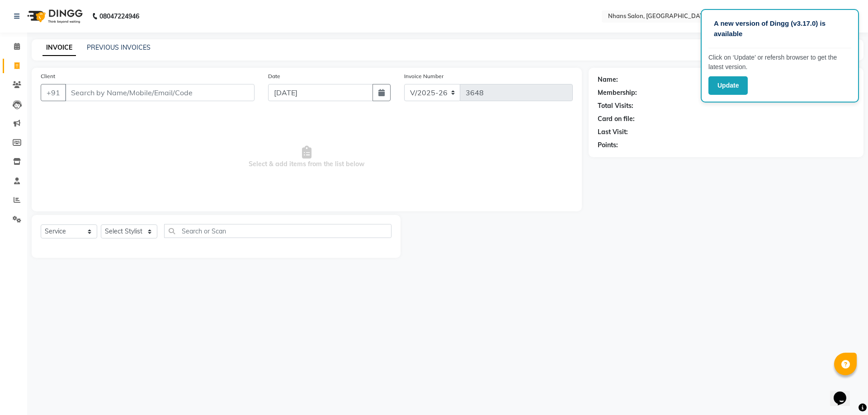  What do you see at coordinates (54, 16) in the screenshot?
I see `img: logo` at bounding box center [54, 16].